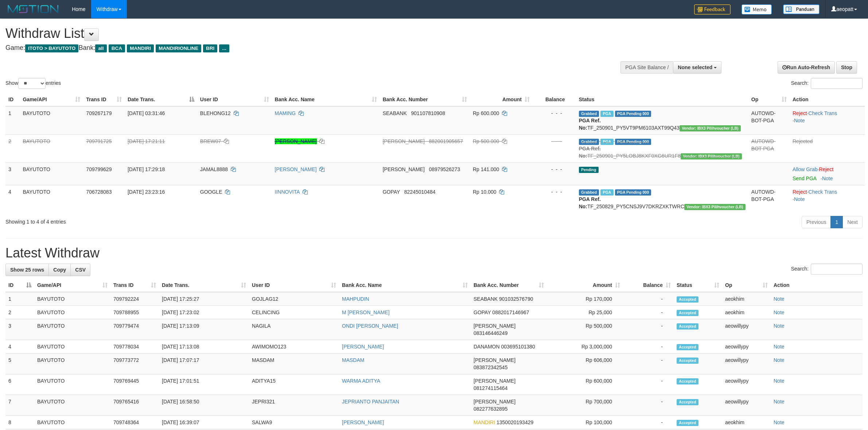 The width and height of the screenshot is (868, 430). What do you see at coordinates (746, 299) in the screenshot?
I see `td: aeokhim` at bounding box center [746, 299].